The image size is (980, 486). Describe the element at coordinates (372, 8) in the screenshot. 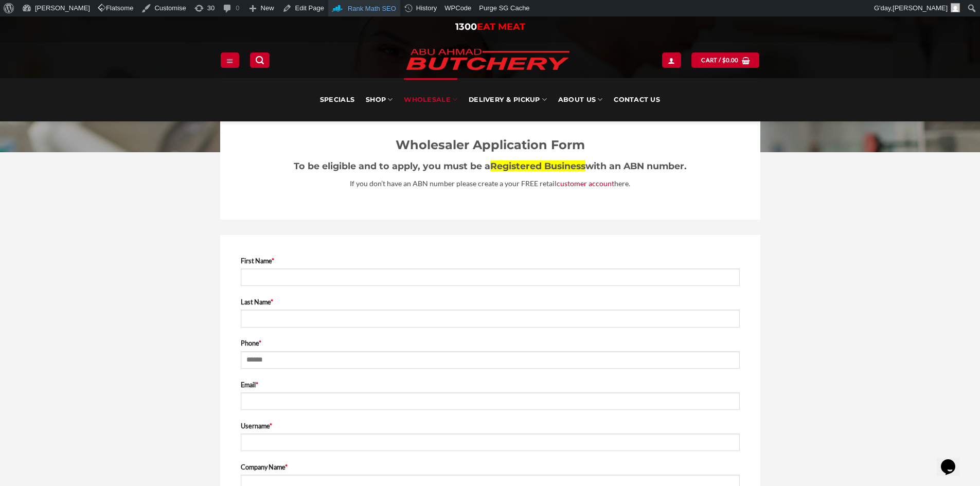

I see `span: Rank Math SEO` at that location.